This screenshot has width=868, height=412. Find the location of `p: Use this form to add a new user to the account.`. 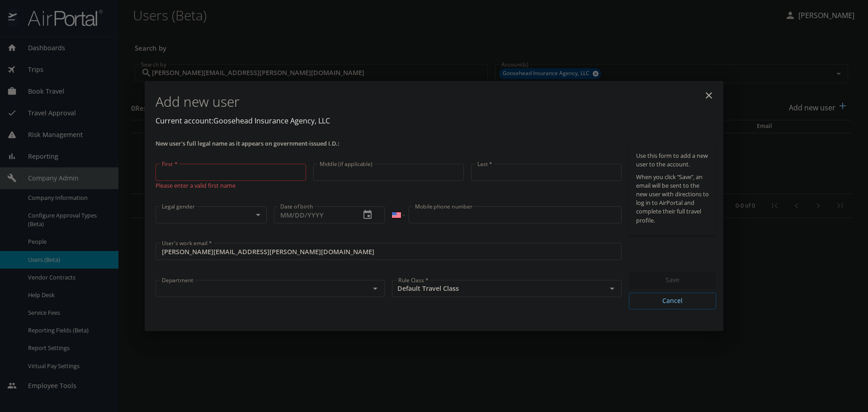

p: Use this form to add a new user to the account. is located at coordinates (673, 160).